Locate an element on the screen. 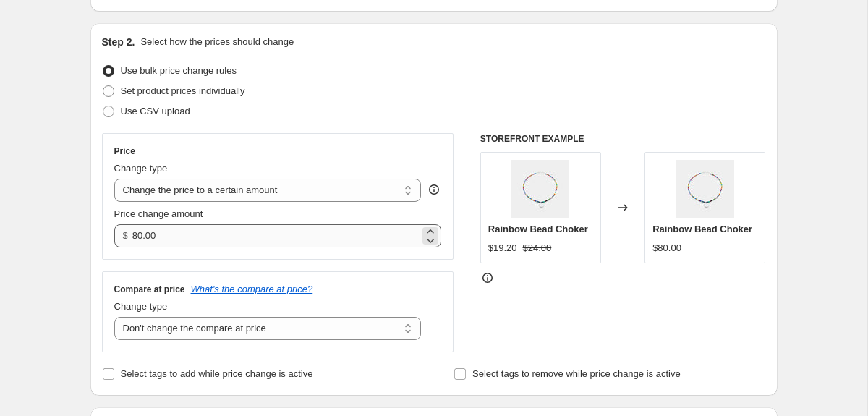 The width and height of the screenshot is (868, 416). span: Price change amount is located at coordinates (158, 213).